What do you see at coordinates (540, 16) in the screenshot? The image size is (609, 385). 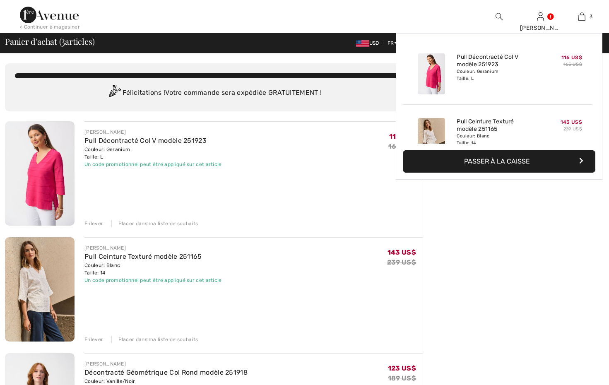 I see `a: Se connecter` at bounding box center [540, 16].